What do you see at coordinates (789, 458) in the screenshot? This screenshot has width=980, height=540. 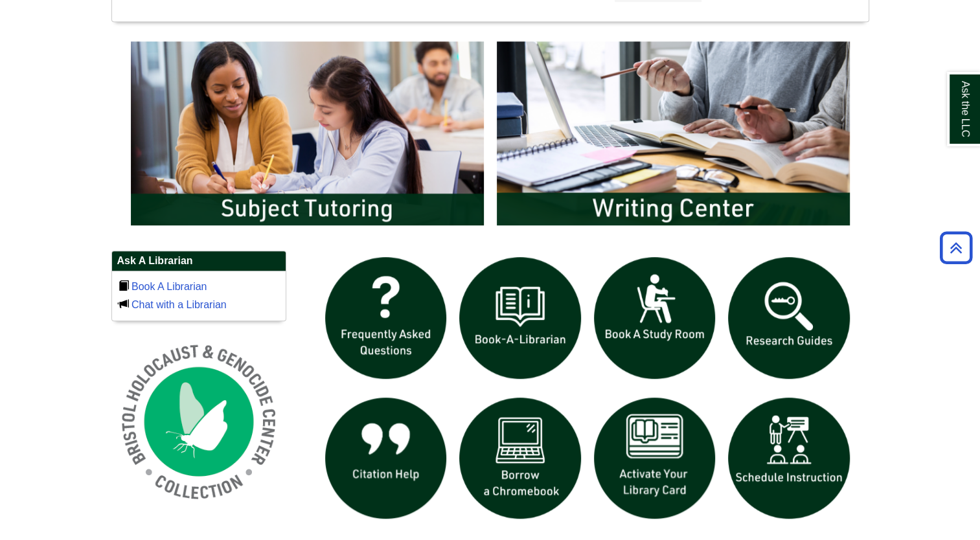 I see `img: For faculty. Schedule Library Instruction icon links to form.` at bounding box center [789, 458].